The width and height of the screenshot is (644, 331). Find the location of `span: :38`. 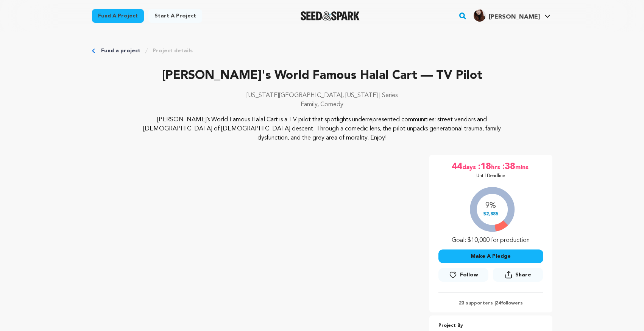

span: :38 is located at coordinates (509, 167).